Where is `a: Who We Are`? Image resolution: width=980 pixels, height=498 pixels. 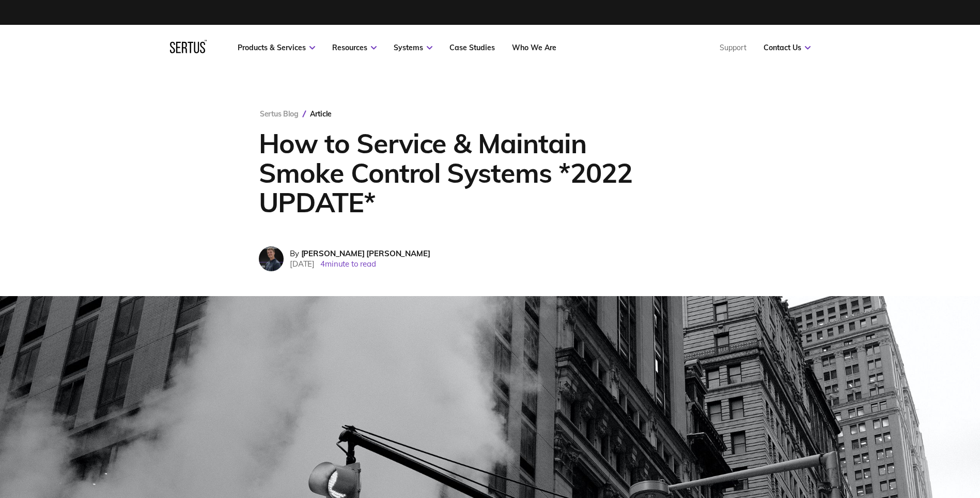
a: Who We Are is located at coordinates (534, 47).